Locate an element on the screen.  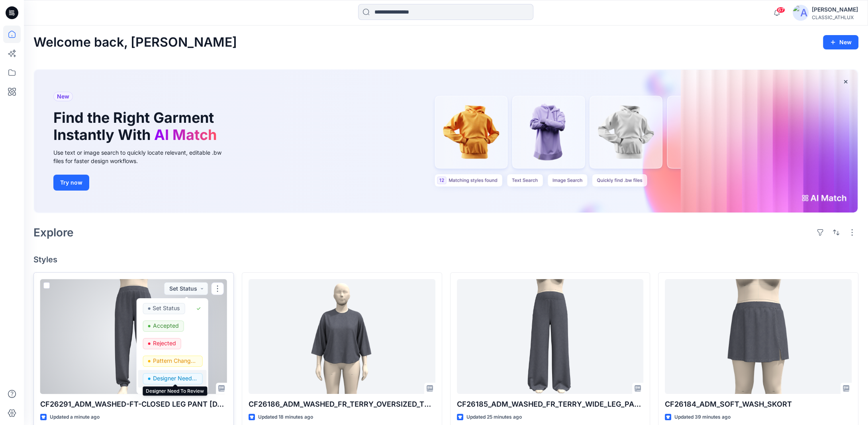
h1: Find the Right Garment Instantly With is located at coordinates (137, 127).